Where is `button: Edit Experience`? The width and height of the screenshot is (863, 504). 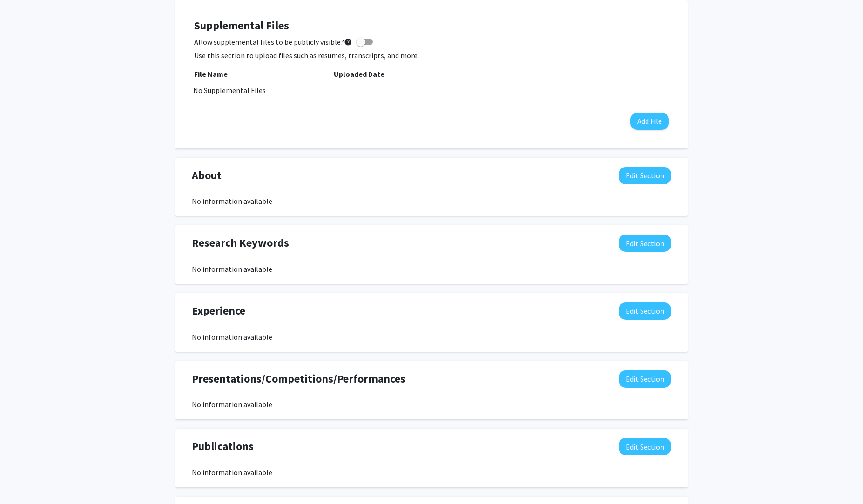 button: Edit Experience is located at coordinates (645, 310).